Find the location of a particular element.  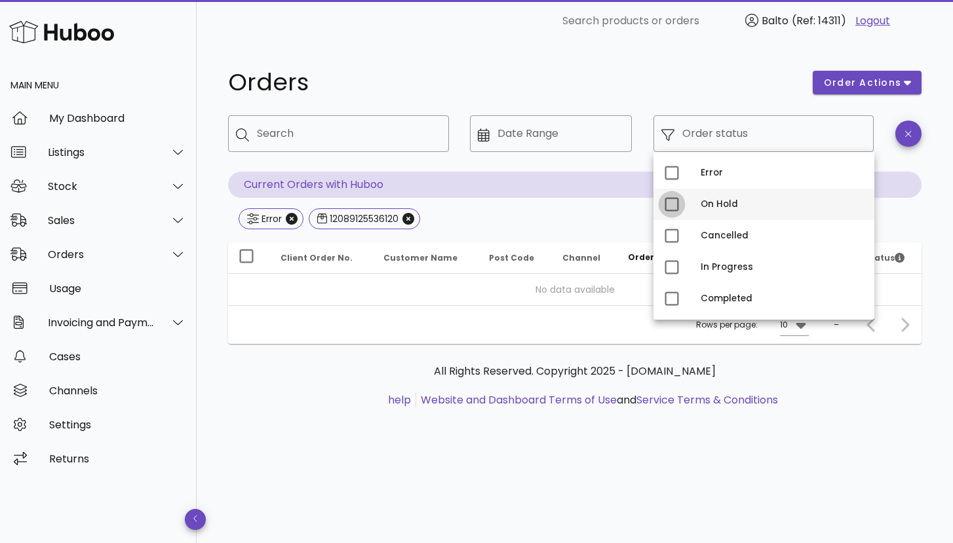

span: Channel is located at coordinates (581, 258).